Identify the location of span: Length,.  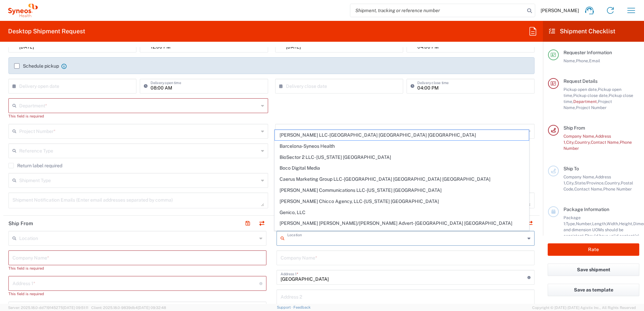
(599, 224).